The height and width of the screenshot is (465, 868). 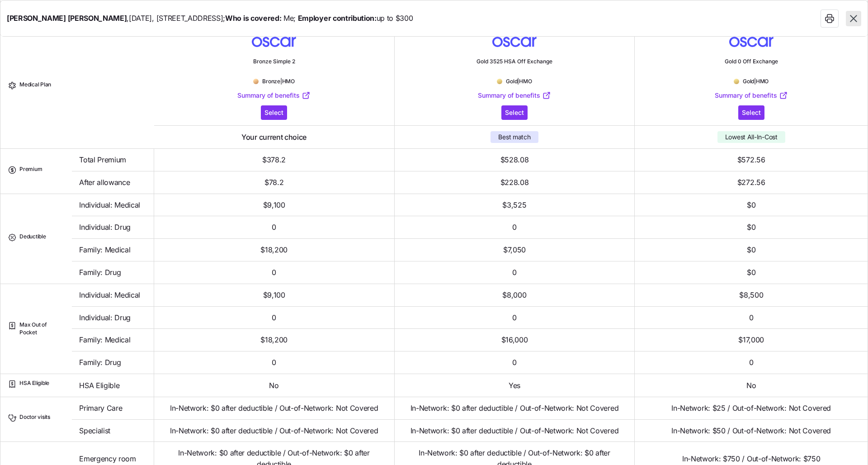 I want to click on span: Yes, so click(x=514, y=385).